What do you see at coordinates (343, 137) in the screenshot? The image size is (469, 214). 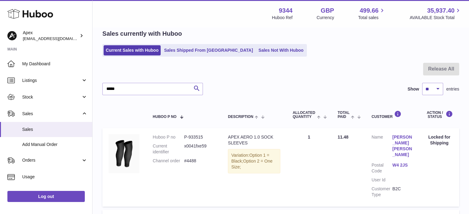 I see `span: 11.48` at bounding box center [343, 137].